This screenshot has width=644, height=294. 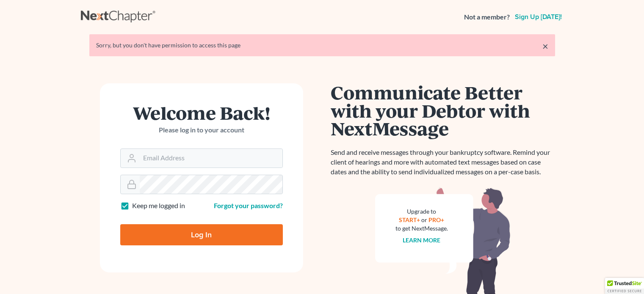 What do you see at coordinates (487, 17) in the screenshot?
I see `strong: Not a member?` at bounding box center [487, 17].